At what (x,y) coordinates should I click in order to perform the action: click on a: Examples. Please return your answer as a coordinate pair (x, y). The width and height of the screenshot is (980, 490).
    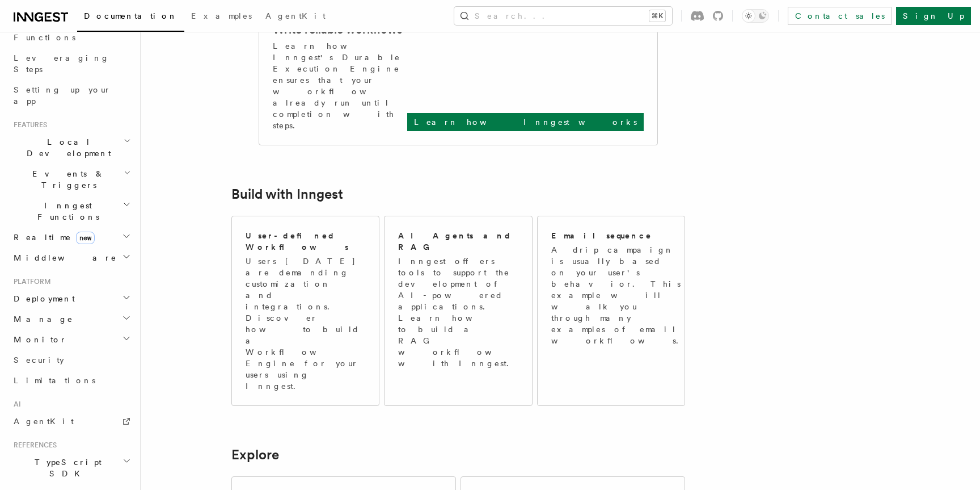
    Looking at the image, I should click on (221, 17).